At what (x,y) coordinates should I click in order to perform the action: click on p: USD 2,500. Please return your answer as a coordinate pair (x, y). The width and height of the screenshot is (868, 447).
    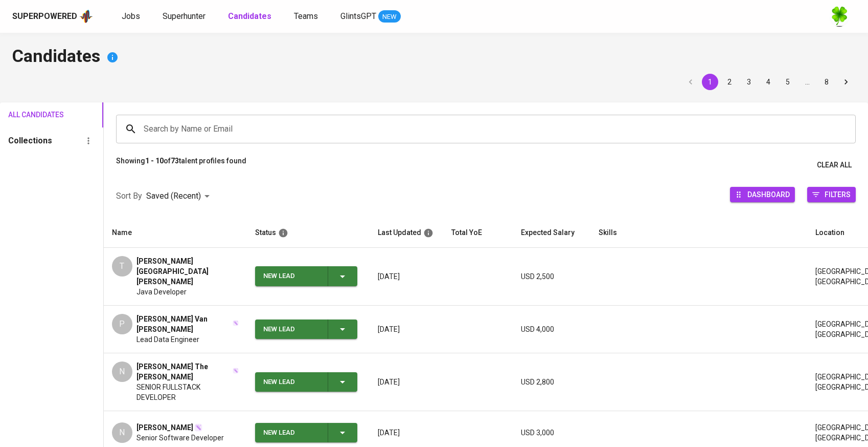
    Looking at the image, I should click on (552, 276).